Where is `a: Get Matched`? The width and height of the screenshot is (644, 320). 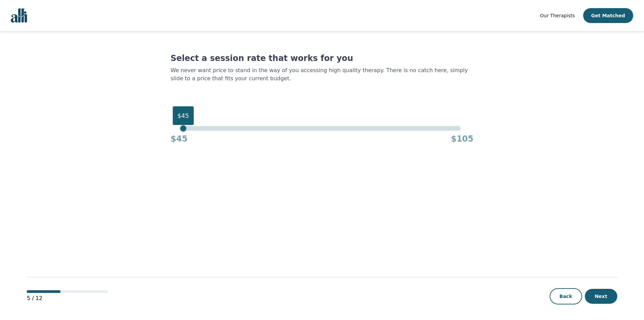
a: Get Matched is located at coordinates (608, 16).